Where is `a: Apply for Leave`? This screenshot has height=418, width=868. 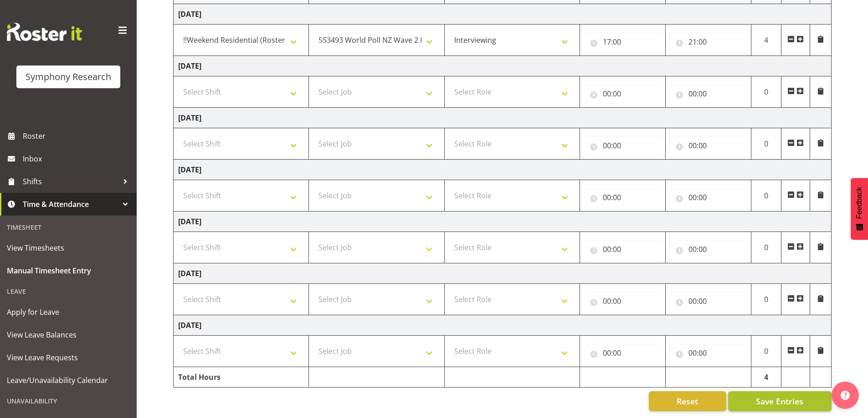
a: Apply for Leave is located at coordinates (68, 312).